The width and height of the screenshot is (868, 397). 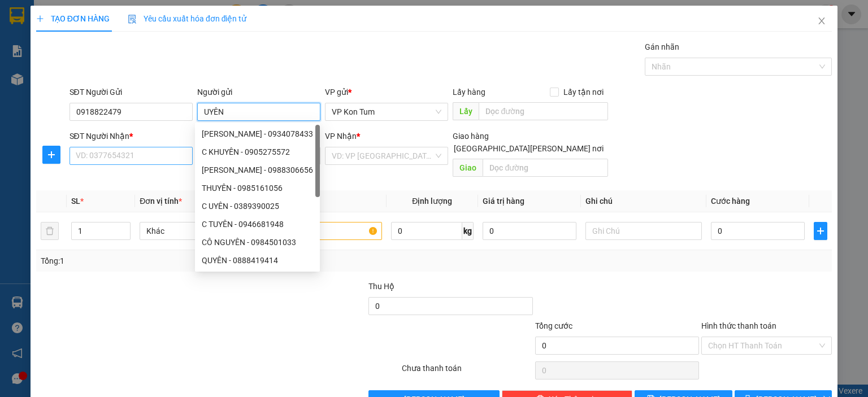 What do you see at coordinates (340, 136) in the screenshot?
I see `span: VP Nhận` at bounding box center [340, 136].